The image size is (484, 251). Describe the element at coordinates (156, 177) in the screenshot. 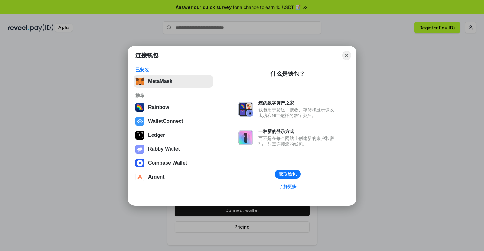

I see `div: Argent` at that location.